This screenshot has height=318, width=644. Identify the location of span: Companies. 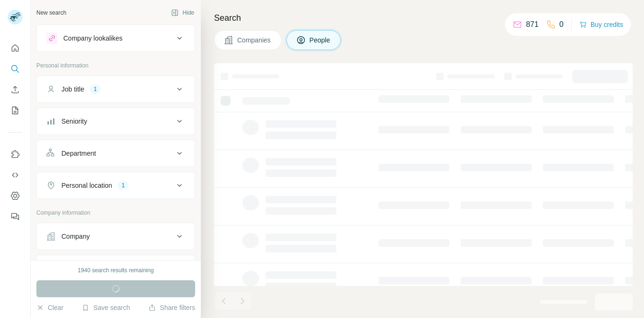
(254, 40).